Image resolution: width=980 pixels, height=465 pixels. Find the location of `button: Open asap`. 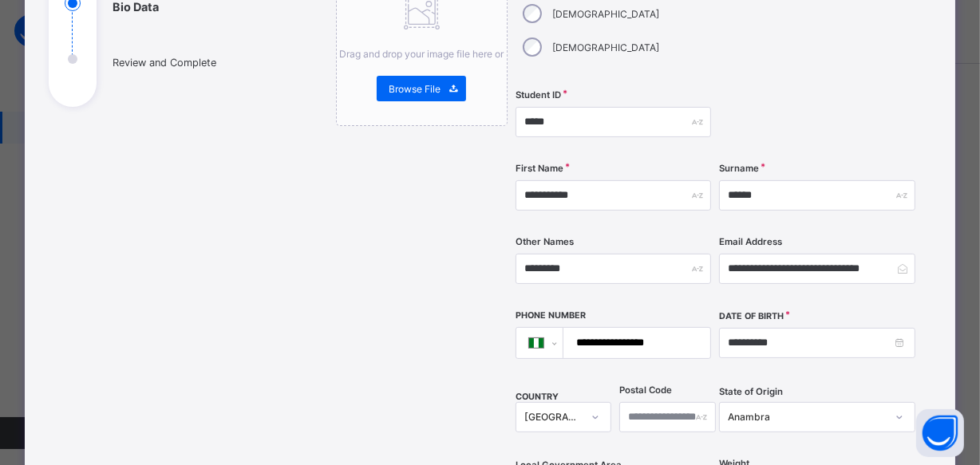

button: Open asap is located at coordinates (940, 433).